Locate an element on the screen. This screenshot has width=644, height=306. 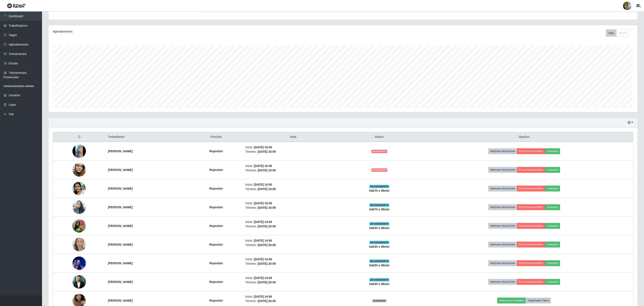
th: Status is located at coordinates (379, 137).